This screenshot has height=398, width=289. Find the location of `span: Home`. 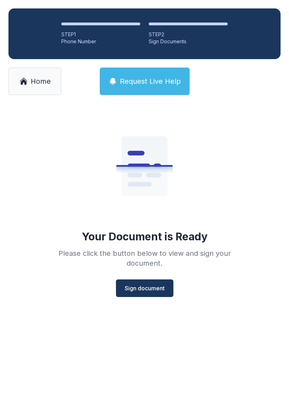

span: Home is located at coordinates (41, 81).